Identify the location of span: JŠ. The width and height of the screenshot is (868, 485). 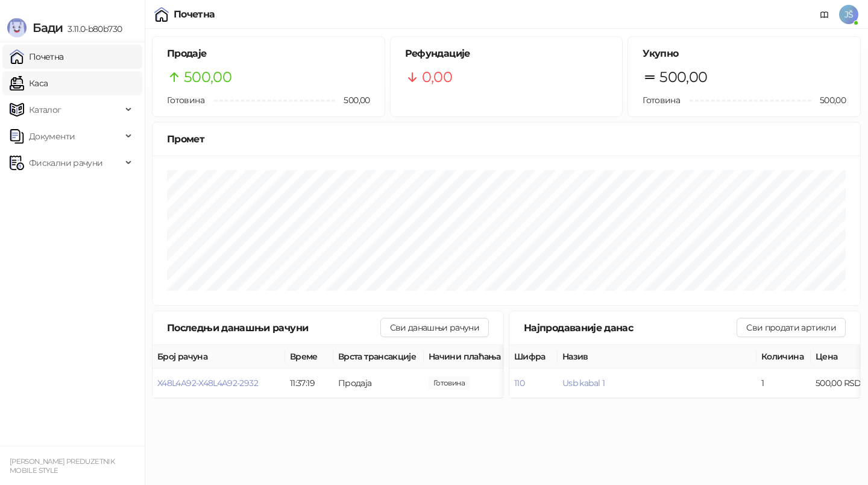
(849, 15).